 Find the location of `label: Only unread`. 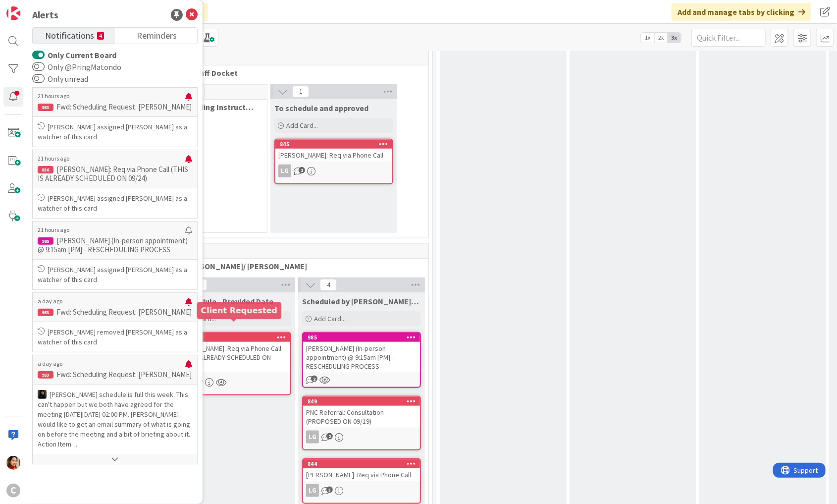

label: Only unread is located at coordinates (60, 79).